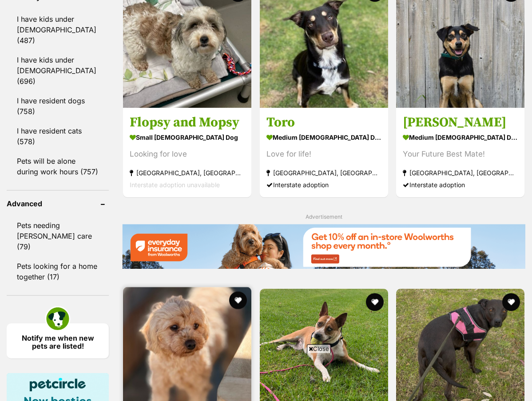 This screenshot has height=401, width=532. What do you see at coordinates (174, 185) in the screenshot?
I see `span: Interstate adoption unavailable` at bounding box center [174, 185].